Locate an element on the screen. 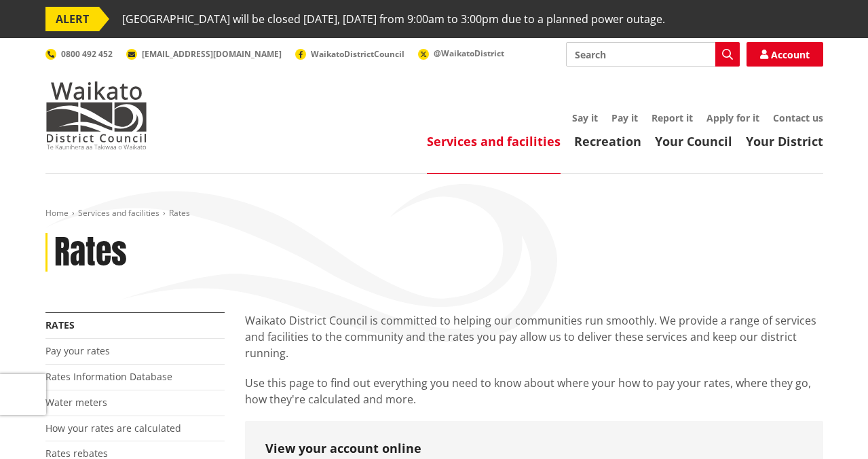 Image resolution: width=868 pixels, height=459 pixels. span: 0800 492 452 is located at coordinates (87, 53).